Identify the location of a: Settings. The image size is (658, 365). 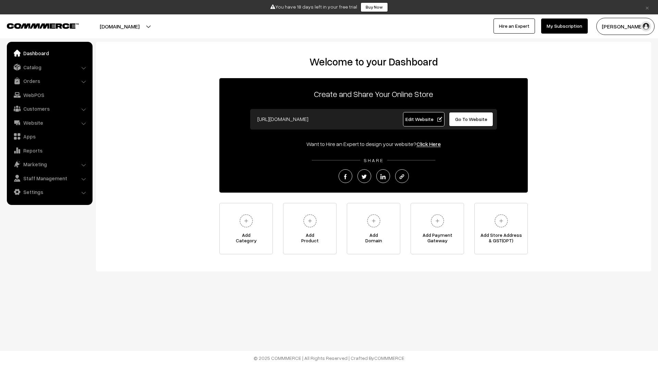
(49, 192).